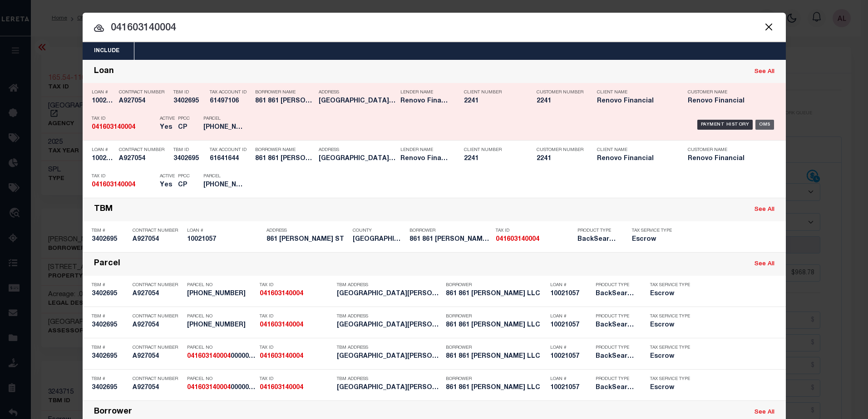 The width and height of the screenshot is (868, 419). What do you see at coordinates (725, 125) in the screenshot?
I see `div: Payment History` at bounding box center [725, 125].